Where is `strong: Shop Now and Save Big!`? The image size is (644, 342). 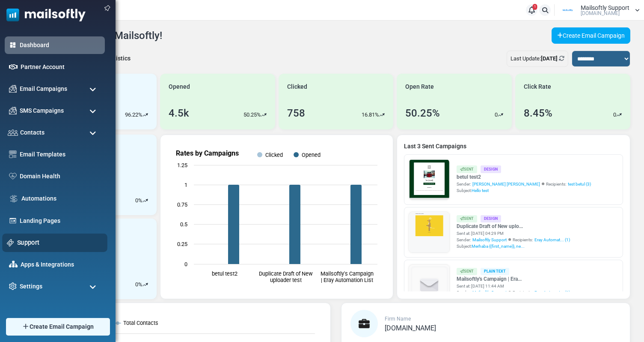
strong: Shop Now and Save Big! is located at coordinates (147, 178).